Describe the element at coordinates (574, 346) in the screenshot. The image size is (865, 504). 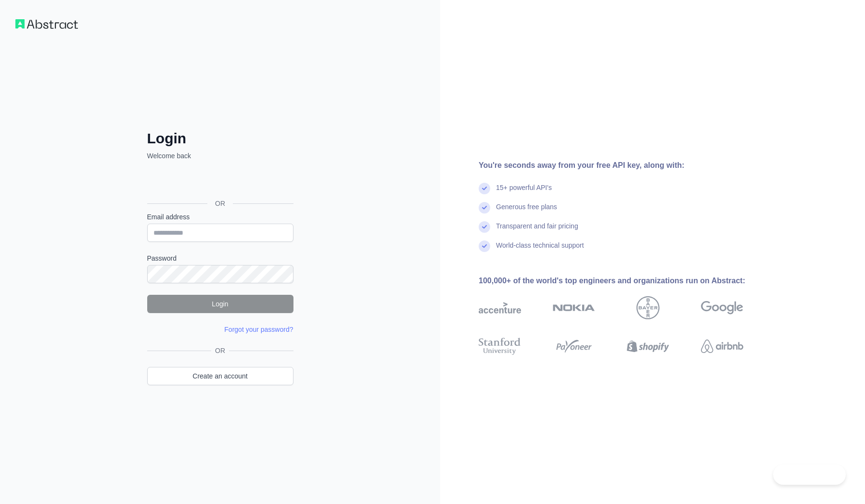
I see `img: payoneer` at that location.